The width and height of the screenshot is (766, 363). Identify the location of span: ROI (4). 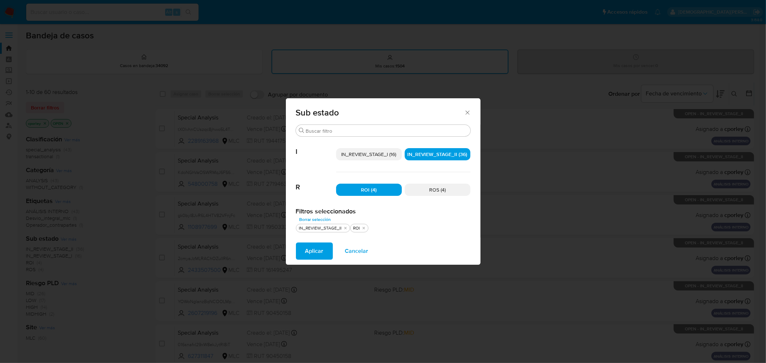
(369, 190).